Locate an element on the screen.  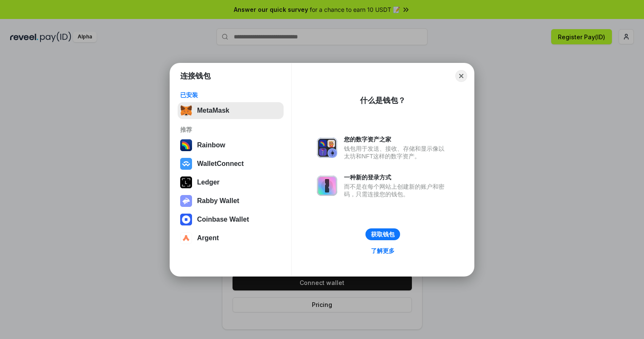
button: Coinbase Wallet is located at coordinates (231, 220).